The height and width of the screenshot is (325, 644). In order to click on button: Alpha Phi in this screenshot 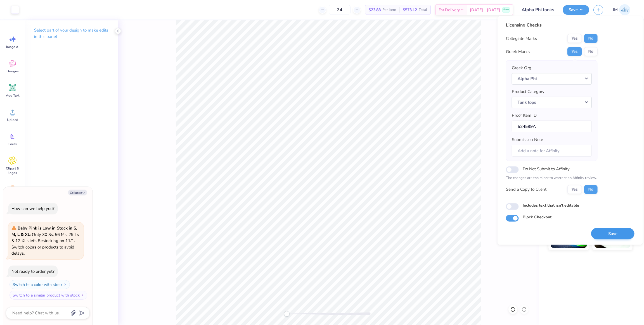, I will do `click(552, 78)`.